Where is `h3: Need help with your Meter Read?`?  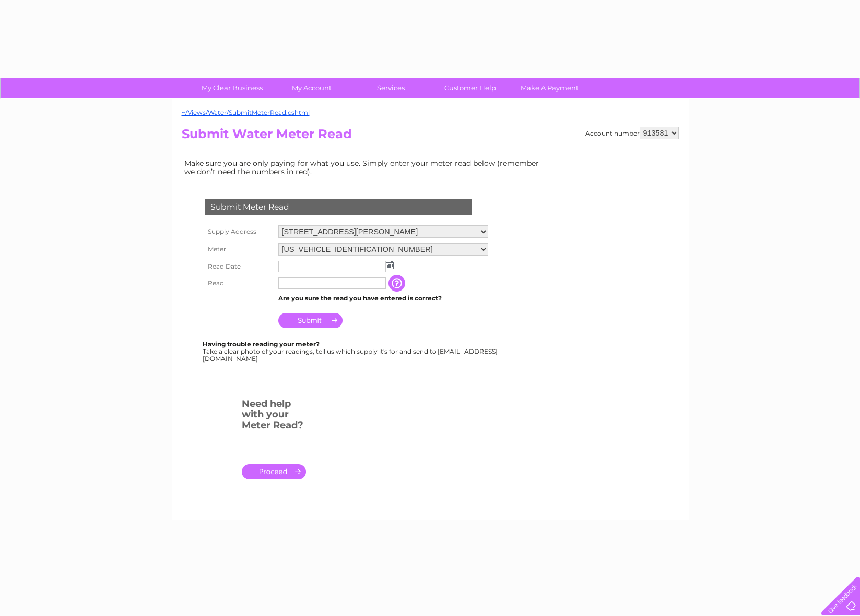 h3: Need help with your Meter Read? is located at coordinates (274, 417).